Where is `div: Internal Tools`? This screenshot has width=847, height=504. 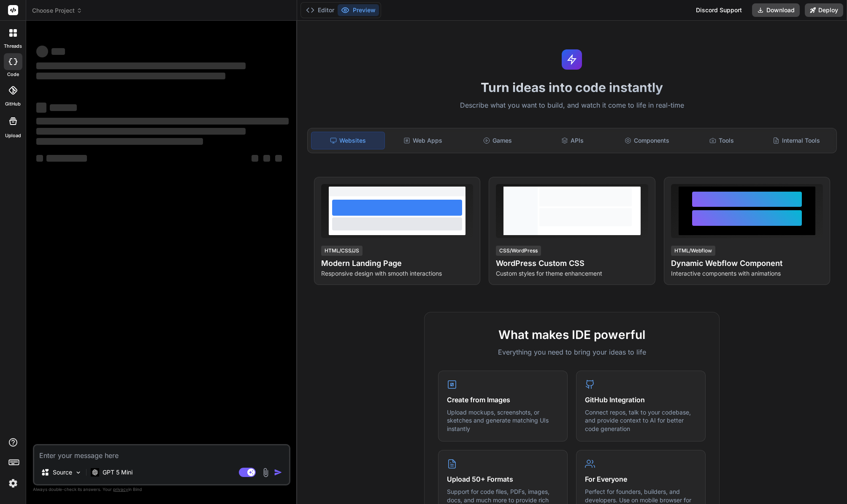 div: Internal Tools is located at coordinates (797, 140).